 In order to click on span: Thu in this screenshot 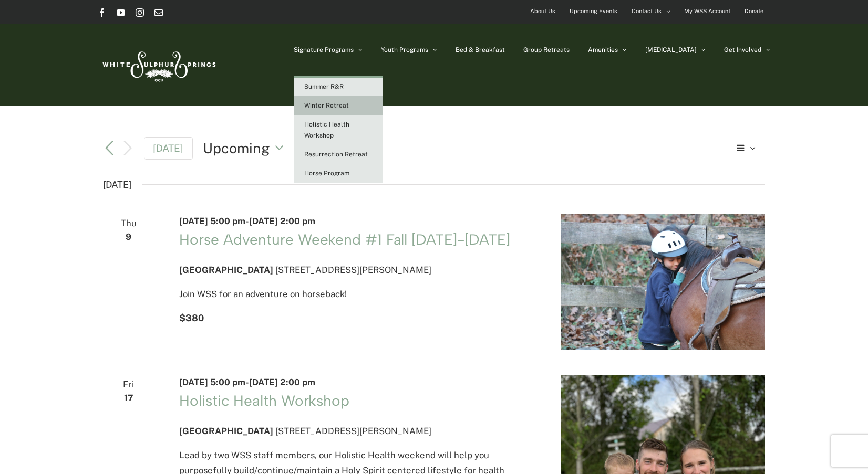, I will do `click(128, 223)`.